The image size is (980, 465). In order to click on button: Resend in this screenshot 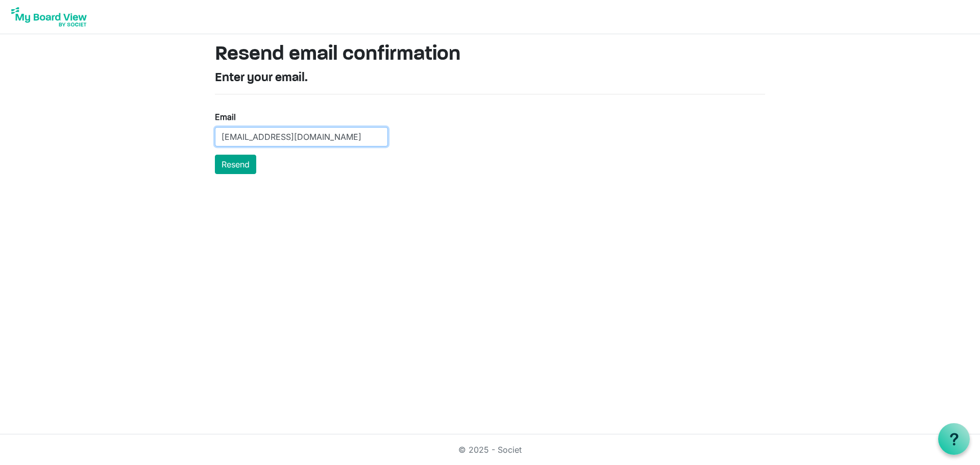, I will do `click(236, 164)`.